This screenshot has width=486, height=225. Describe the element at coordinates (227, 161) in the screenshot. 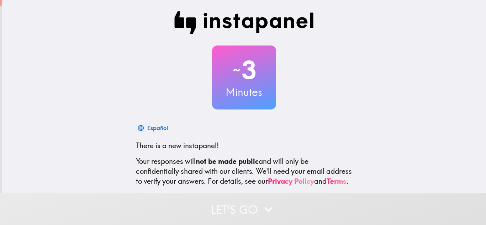

I see `b: not be made public` at that location.